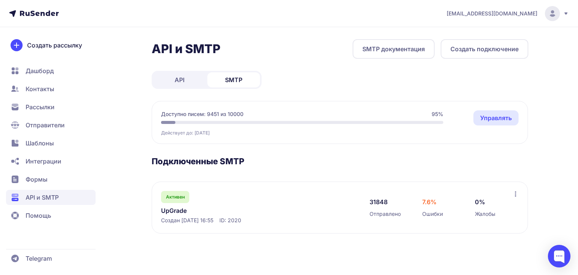  What do you see at coordinates (238, 210) in the screenshot?
I see `a: UpGrade` at bounding box center [238, 210].